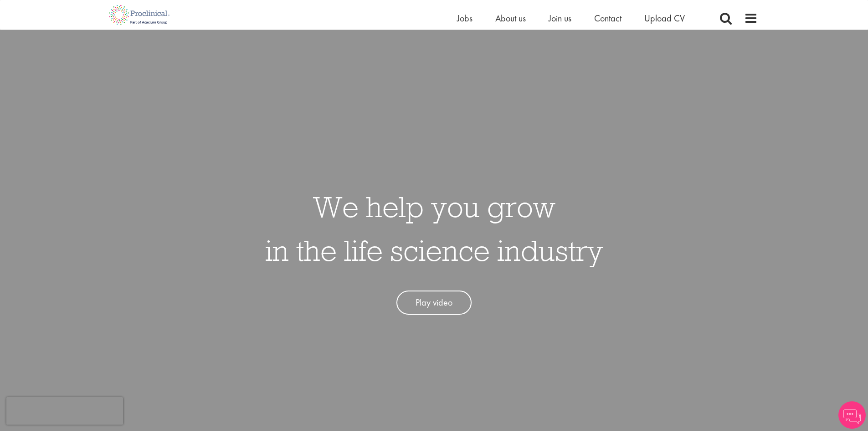 This screenshot has width=868, height=431. I want to click on h1: We help you grow in the life science industry, so click(434, 228).